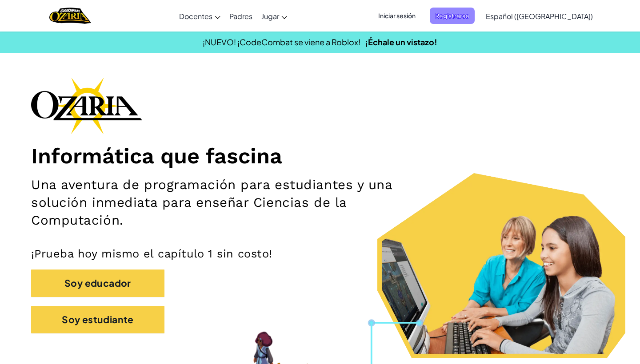 The image size is (640, 364). Describe the element at coordinates (281, 42) in the screenshot. I see `span: ¡NUEVO! ¡CodeCombat se viene a Roblox!` at that location.